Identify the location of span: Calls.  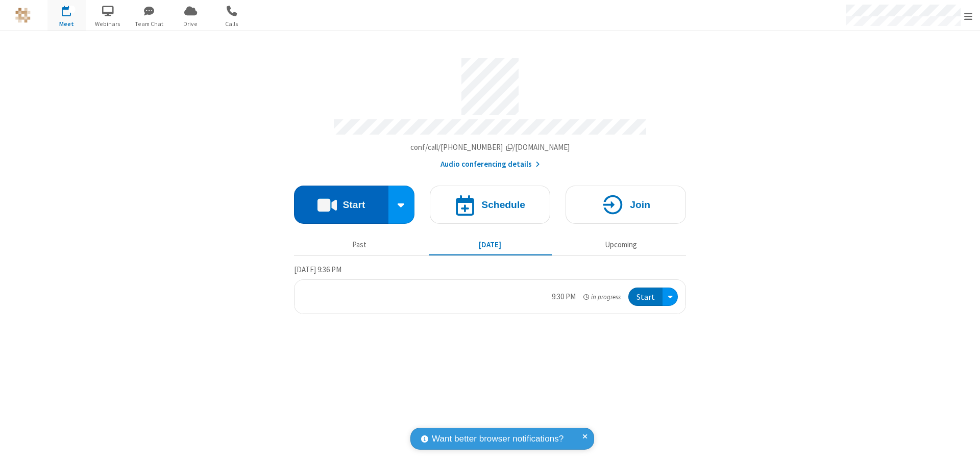
(232, 24).